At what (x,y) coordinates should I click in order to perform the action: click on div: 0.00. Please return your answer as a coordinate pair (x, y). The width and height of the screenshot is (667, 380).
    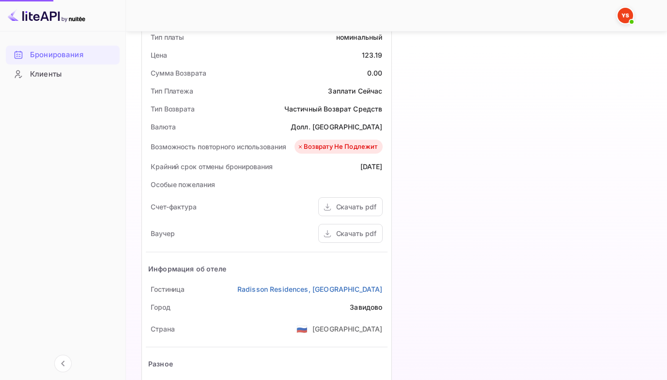
    Looking at the image, I should click on (375, 73).